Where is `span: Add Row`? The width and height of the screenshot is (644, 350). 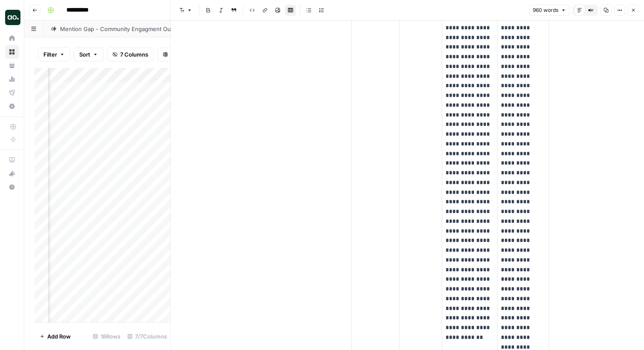
span: Add Row is located at coordinates (58, 336).